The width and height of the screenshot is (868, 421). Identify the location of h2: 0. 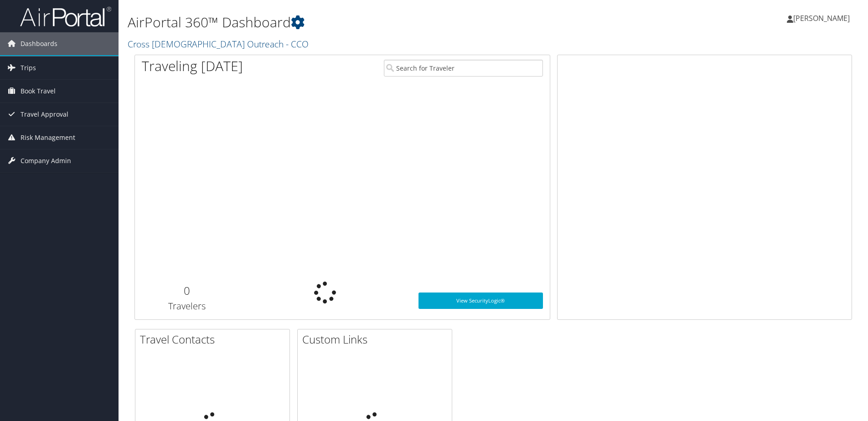
(186, 291).